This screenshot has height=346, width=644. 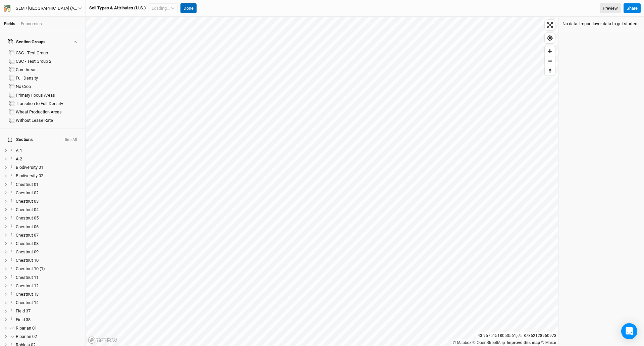 I want to click on div: Chestnut 06, so click(x=49, y=227).